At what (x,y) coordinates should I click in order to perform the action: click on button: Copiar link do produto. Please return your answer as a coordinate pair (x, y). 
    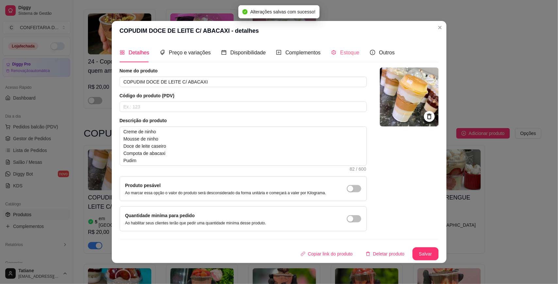
    Looking at the image, I should click on (327, 254).